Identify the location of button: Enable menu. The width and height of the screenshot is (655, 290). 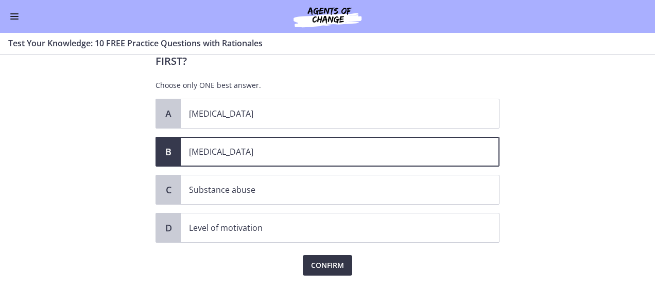
(14, 16).